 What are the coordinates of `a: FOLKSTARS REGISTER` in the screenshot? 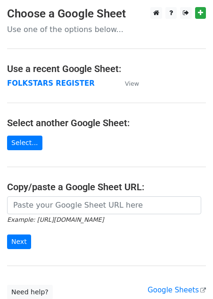 It's located at (51, 83).